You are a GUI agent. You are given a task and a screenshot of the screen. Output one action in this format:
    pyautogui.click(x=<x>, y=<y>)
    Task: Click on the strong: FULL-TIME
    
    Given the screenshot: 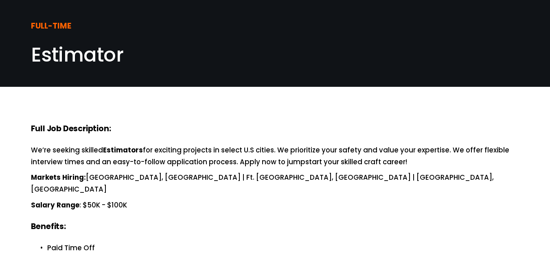 What is the action you would take?
    pyautogui.click(x=51, y=26)
    